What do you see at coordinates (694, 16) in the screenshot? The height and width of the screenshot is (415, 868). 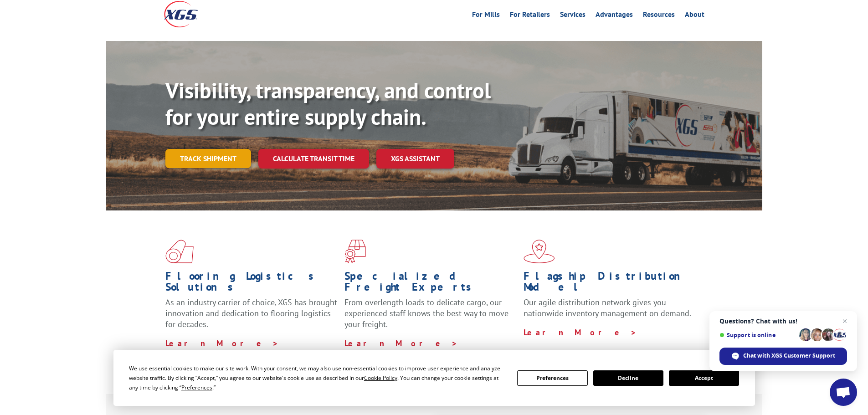 I see `a: About` at bounding box center [694, 16].